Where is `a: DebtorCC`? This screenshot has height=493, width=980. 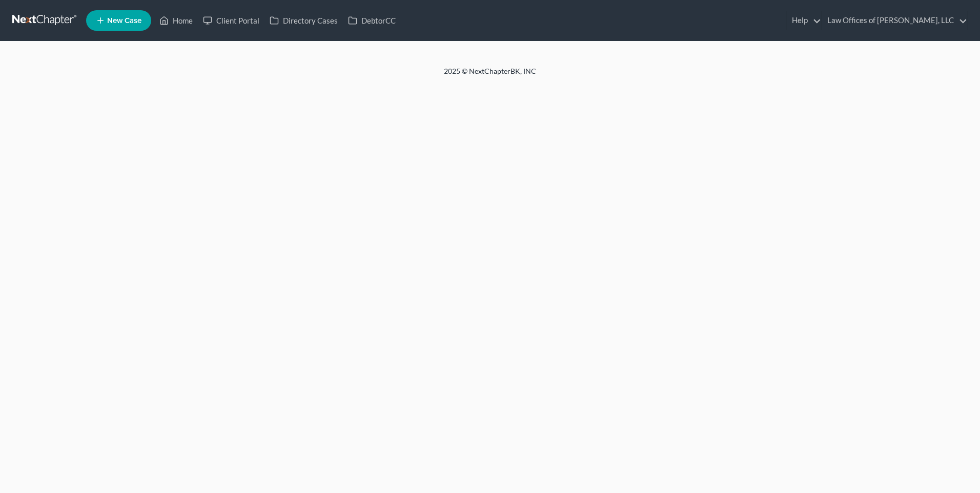
a: DebtorCC is located at coordinates (372, 20).